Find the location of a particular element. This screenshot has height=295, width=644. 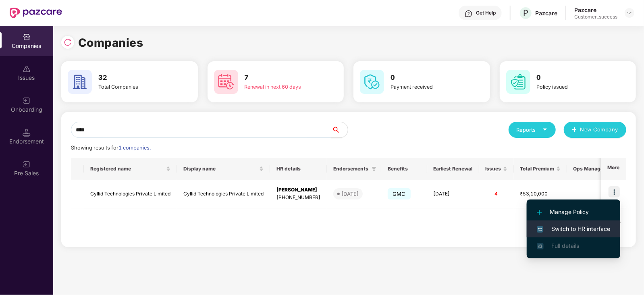

img: New Pazcare Logo is located at coordinates (36, 13).